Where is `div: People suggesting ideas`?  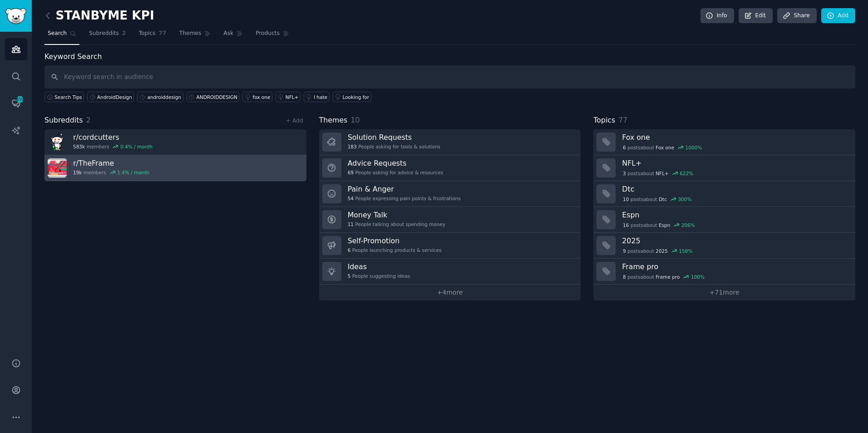 div: People suggesting ideas is located at coordinates (378, 276).